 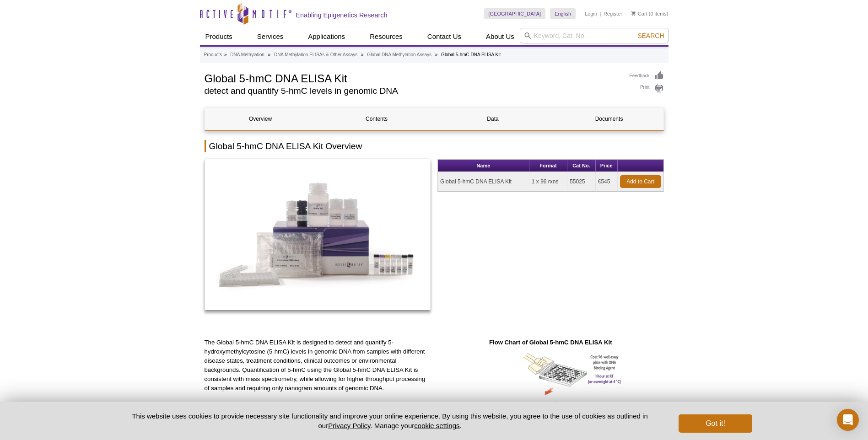 I want to click on a: Data, so click(x=493, y=119).